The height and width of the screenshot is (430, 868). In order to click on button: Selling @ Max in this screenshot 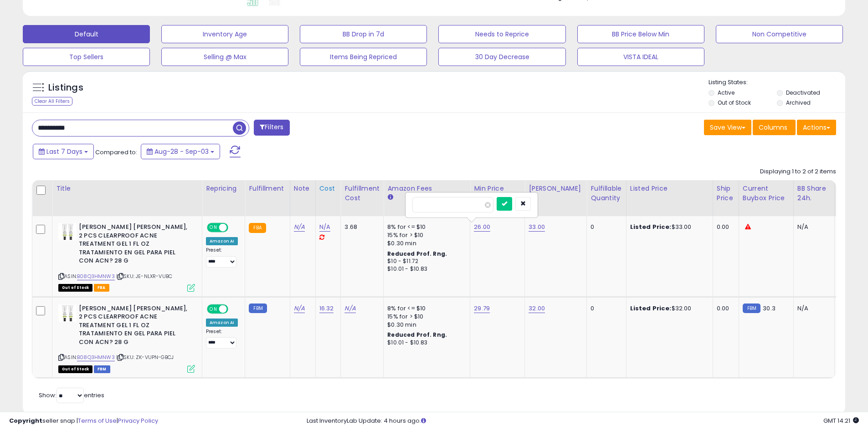, I will do `click(225, 57)`.